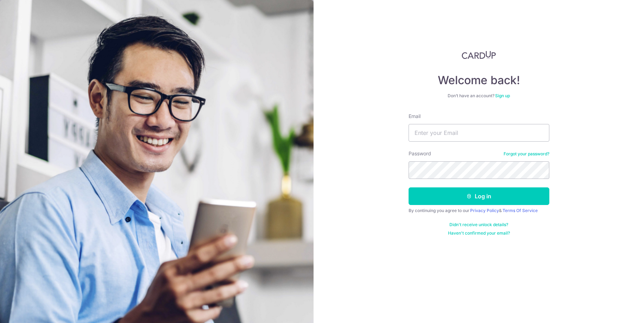  I want to click on div: Don’t have an account?, so click(479, 96).